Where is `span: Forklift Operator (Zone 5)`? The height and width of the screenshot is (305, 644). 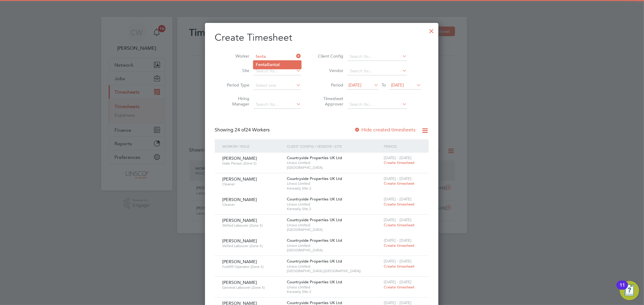 span: Forklift Operator (Zone 5) is located at coordinates (252, 267).